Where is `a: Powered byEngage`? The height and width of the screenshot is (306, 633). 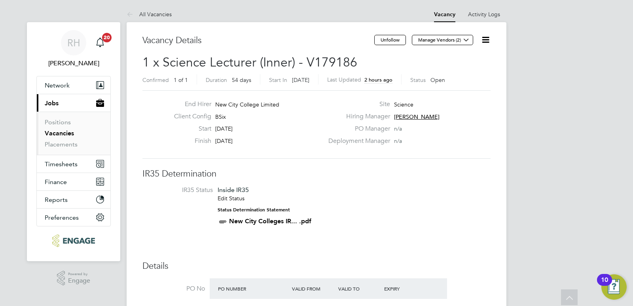
a: Powered byEngage is located at coordinates (74, 278).